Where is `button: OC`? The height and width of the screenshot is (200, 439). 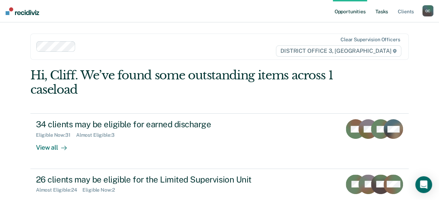 button: OC is located at coordinates (427, 11).